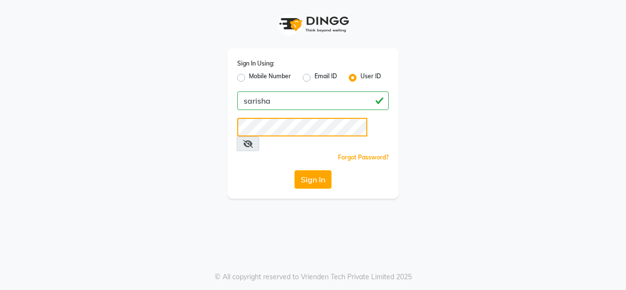  I want to click on label: Sign In Using:, so click(256, 64).